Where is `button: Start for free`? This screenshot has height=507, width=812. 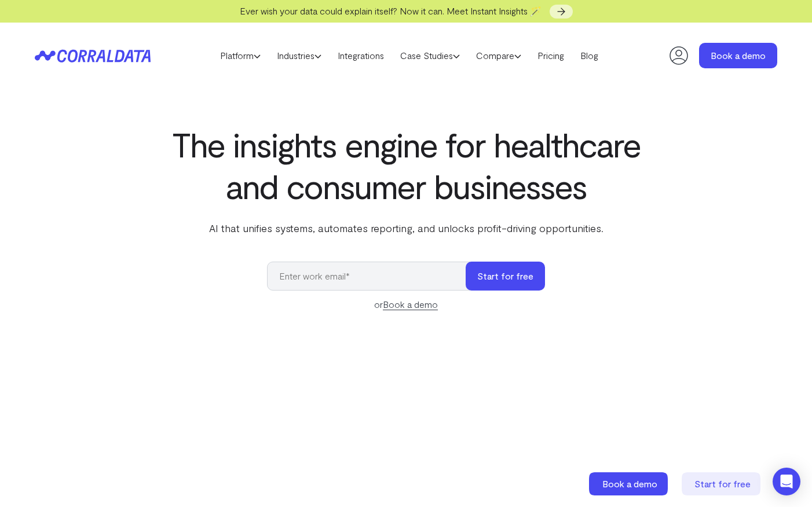
button: Start for free is located at coordinates (505, 276).